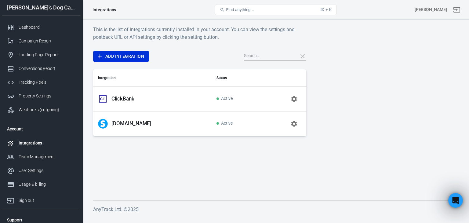  What do you see at coordinates (326, 9) in the screenshot?
I see `div: ⌘ + K` at bounding box center [326, 9].